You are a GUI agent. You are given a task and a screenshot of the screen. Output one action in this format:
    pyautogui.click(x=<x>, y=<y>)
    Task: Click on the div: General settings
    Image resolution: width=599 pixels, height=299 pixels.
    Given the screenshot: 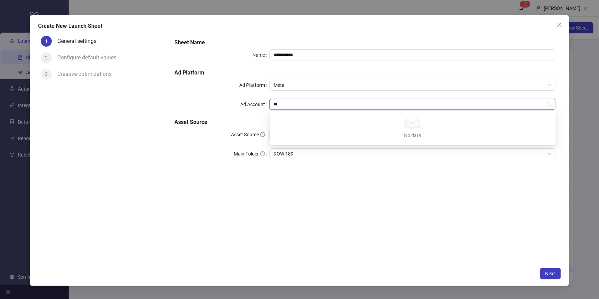 What is the action you would take?
    pyautogui.click(x=80, y=41)
    